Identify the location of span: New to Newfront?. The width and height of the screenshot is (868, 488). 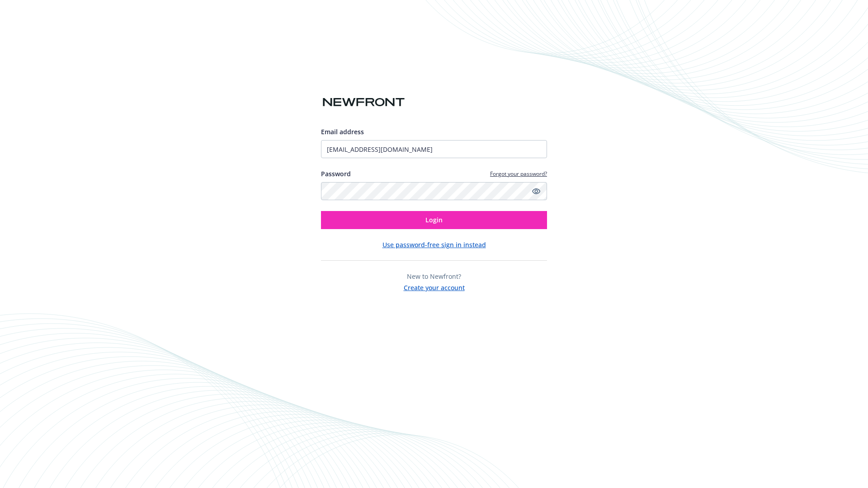
(434, 276).